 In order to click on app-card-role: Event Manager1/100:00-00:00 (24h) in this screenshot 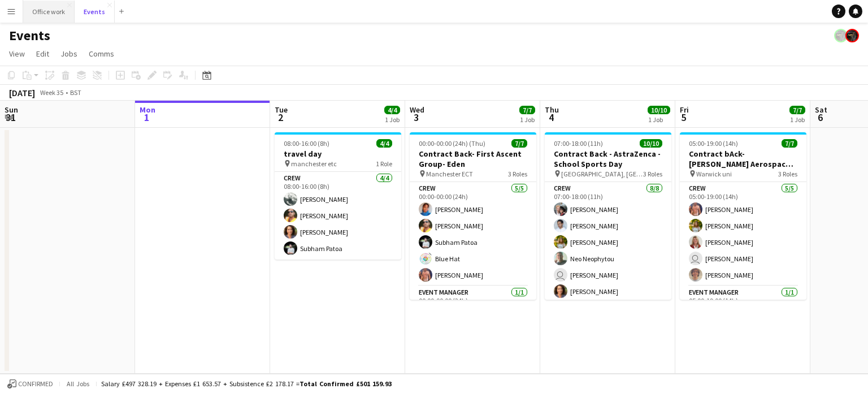, I will do `click(473, 305)`.